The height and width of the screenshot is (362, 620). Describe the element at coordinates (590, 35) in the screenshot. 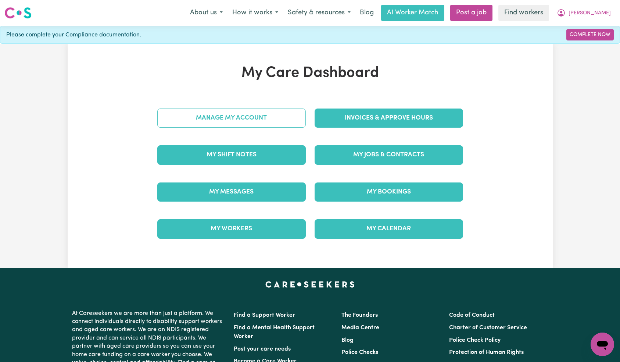

I see `a: Complete Now` at that location.